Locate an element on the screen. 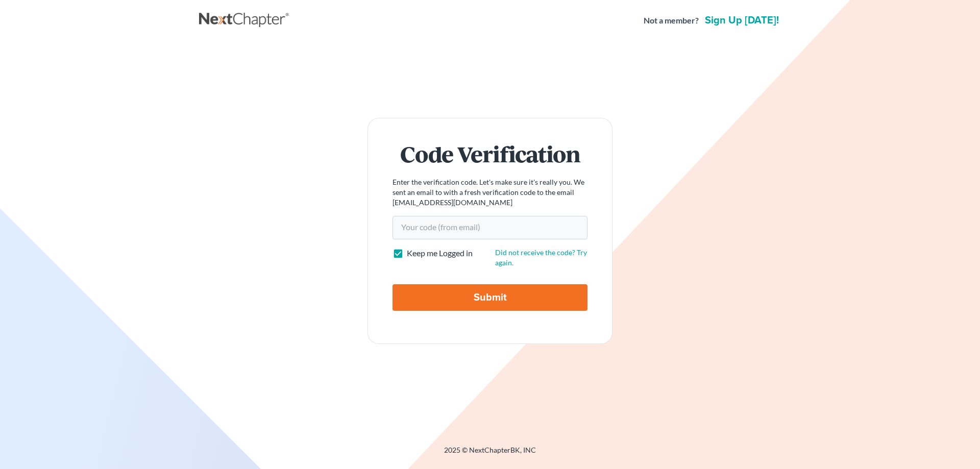 Image resolution: width=980 pixels, height=469 pixels. input: Your code (from email) is located at coordinates (490, 228).